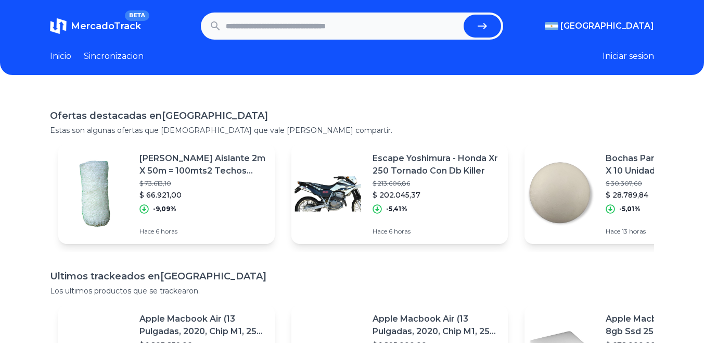 The width and height of the screenshot is (704, 343). I want to click on a: Featured imageEscape Yoshimura - Honda Xr 250 Tornado Con Db Killer$ 213.606,86$ 202.045,37-5,41%..., so click(400, 194).